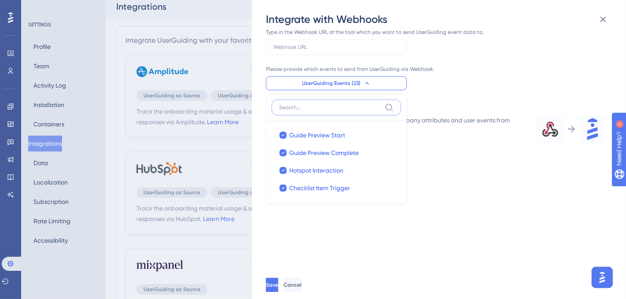  What do you see at coordinates (337, 47) in the screenshot?
I see `input: Webhook URL` at bounding box center [337, 47].